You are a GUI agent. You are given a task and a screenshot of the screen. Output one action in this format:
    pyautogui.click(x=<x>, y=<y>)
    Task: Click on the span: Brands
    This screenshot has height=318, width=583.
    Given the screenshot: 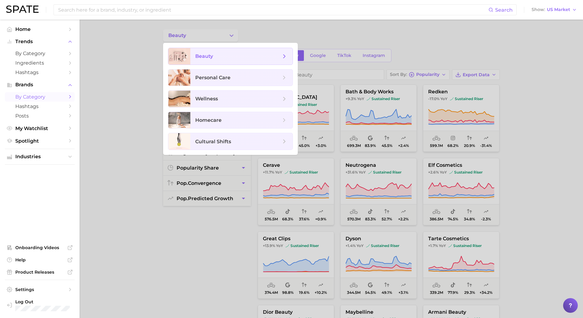 What is the action you would take?
    pyautogui.click(x=40, y=85)
    